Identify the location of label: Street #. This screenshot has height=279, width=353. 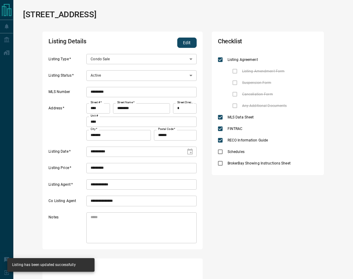
(96, 103).